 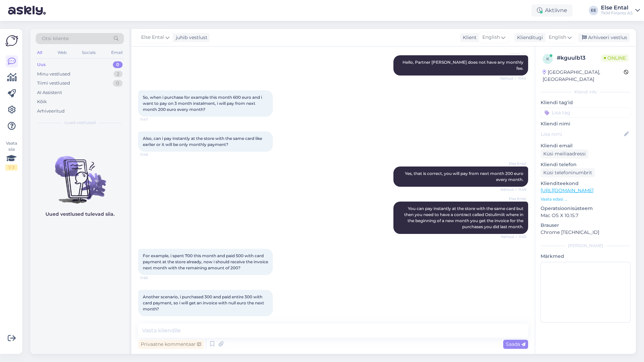 I want to click on span: Uued vestlused, so click(x=80, y=123).